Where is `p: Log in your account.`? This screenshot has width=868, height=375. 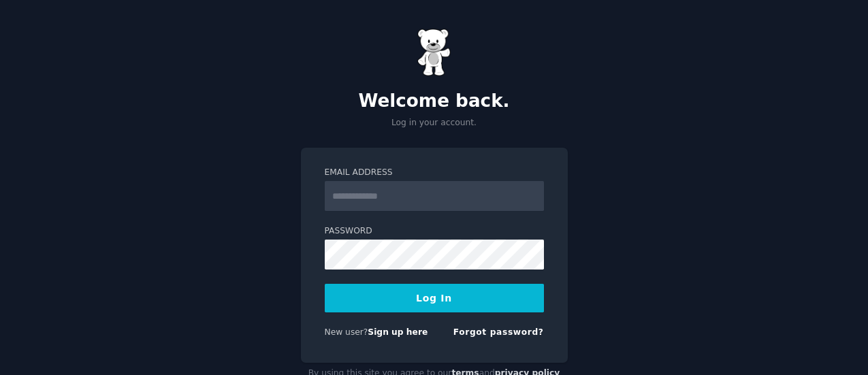
p: Log in your account. is located at coordinates (434, 123).